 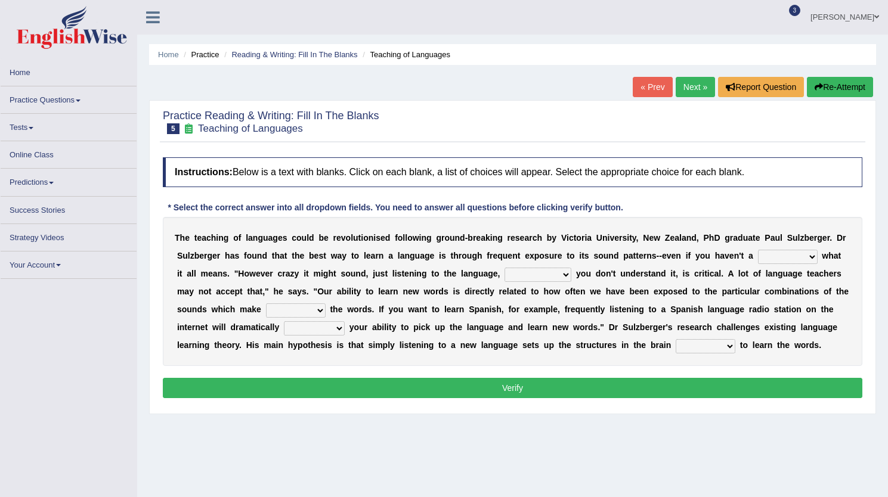 I want to click on b: D, so click(x=717, y=238).